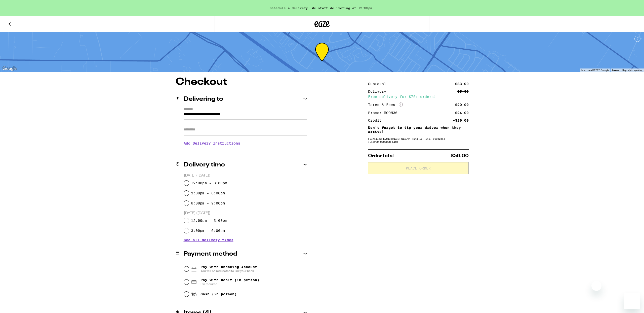 The width and height of the screenshot is (644, 313). I want to click on div: Taxes & Fees, so click(386, 105).